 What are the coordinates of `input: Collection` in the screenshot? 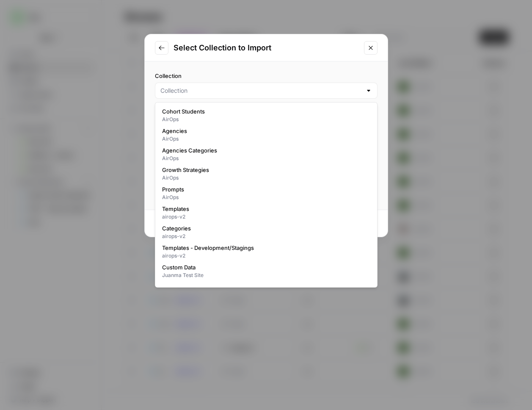 It's located at (261, 90).